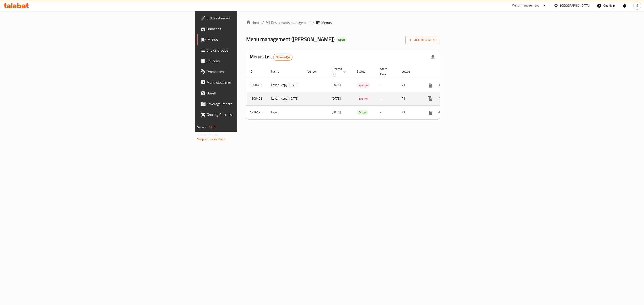 The width and height of the screenshot is (644, 305). What do you see at coordinates (386, 72) in the screenshot?
I see `span: Start Date` at bounding box center [386, 72].